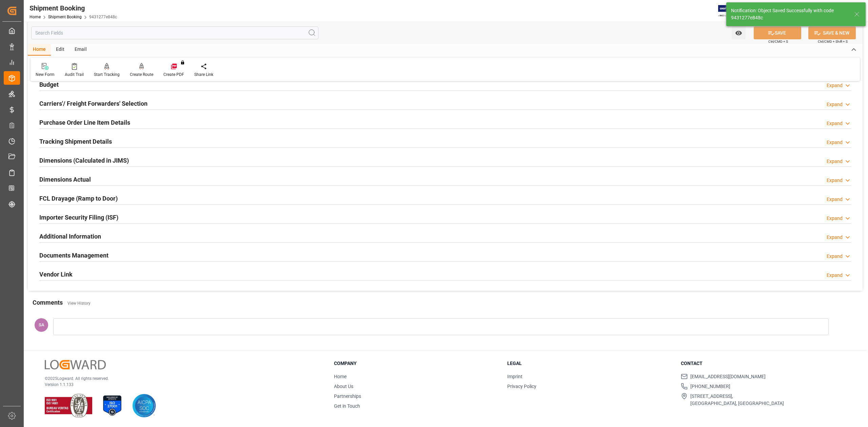  What do you see at coordinates (79, 304) in the screenshot?
I see `a: View History` at bounding box center [79, 304].